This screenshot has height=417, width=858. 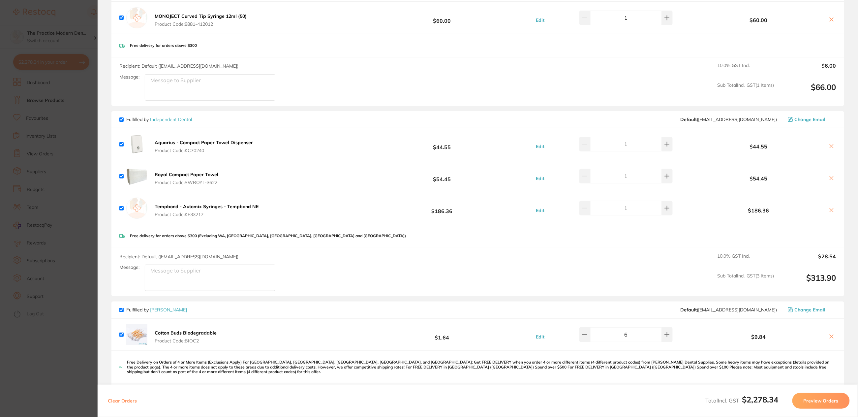 I want to click on span: Product Code: BIOC2, so click(x=186, y=341).